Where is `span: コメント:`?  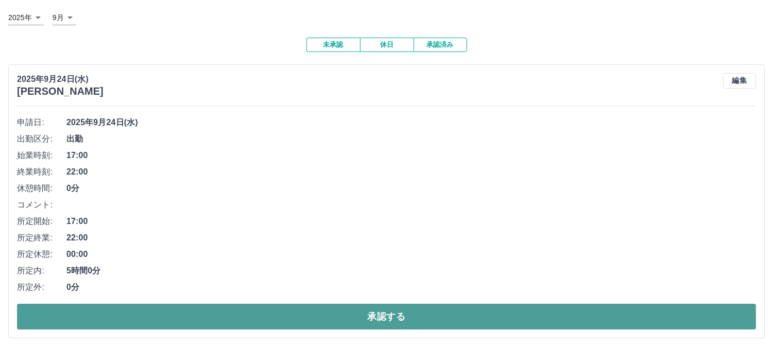
span: コメント: is located at coordinates (42, 205).